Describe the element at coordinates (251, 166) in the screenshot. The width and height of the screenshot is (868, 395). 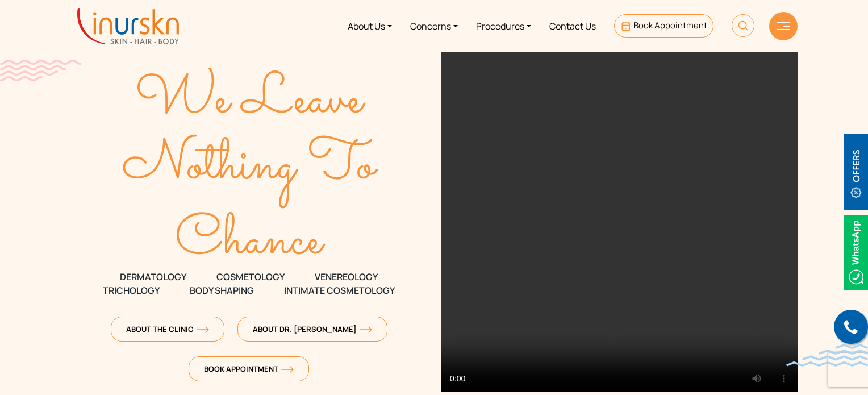
I see `text: Nothing To` at that location.